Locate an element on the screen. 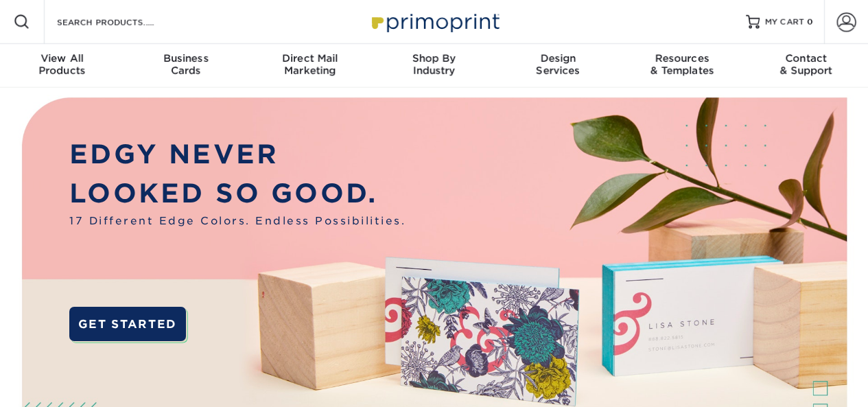 Image resolution: width=868 pixels, height=407 pixels. a: GET STARTED is located at coordinates (127, 324).